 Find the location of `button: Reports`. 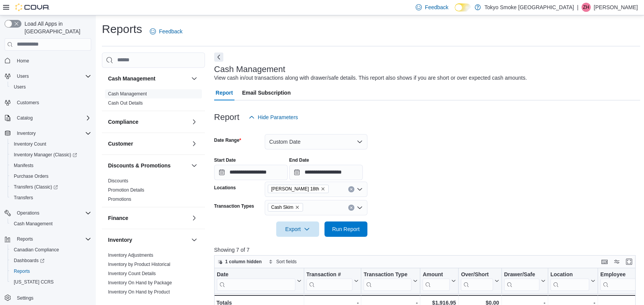

button: Reports is located at coordinates (48, 239).